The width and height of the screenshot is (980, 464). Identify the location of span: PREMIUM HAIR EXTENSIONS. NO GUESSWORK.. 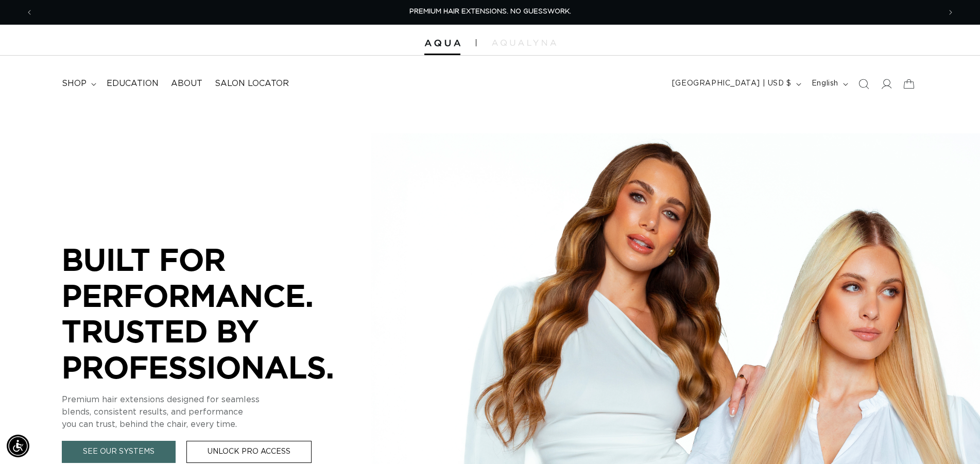
(490, 11).